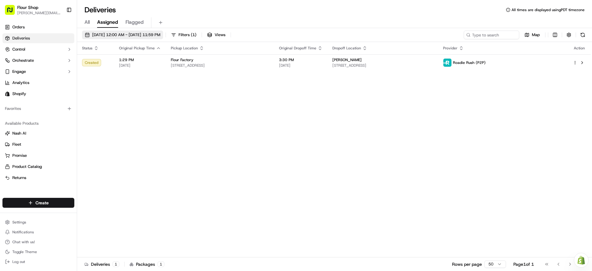 The image size is (592, 271). I want to click on span: Pylon, so click(68, 155).